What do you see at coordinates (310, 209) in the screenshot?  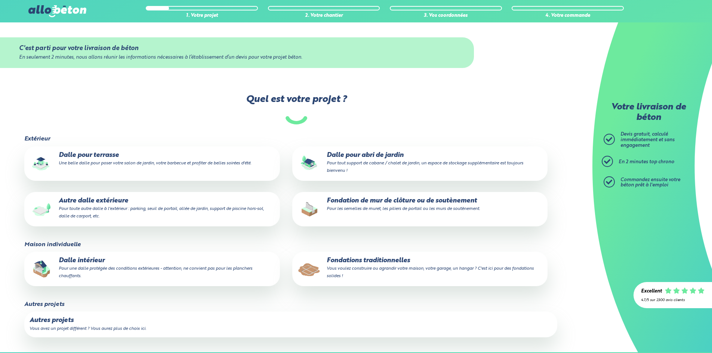 I see `img: final_use.values.closing_wall_fundation` at bounding box center [310, 209].